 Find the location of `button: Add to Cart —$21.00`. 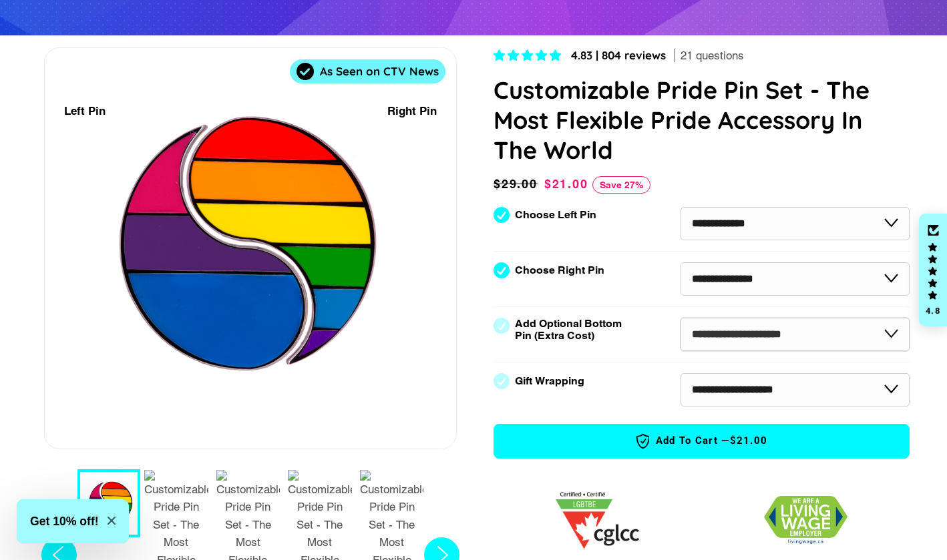

button: Add to Cart —$21.00 is located at coordinates (701, 441).